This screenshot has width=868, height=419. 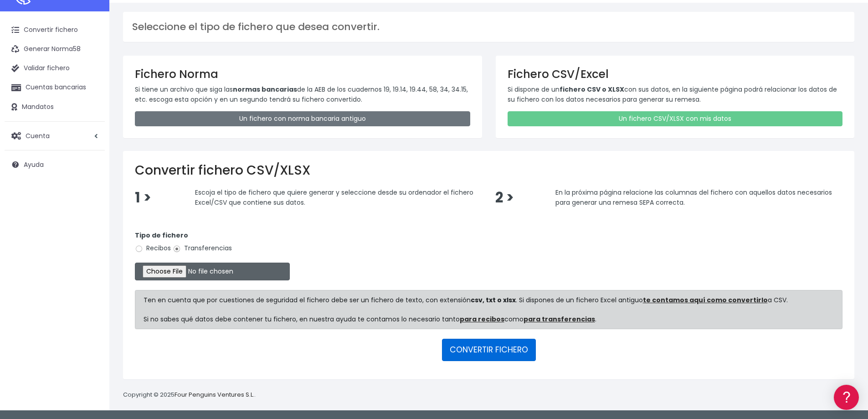 I want to click on a: Ayuda, so click(x=54, y=165).